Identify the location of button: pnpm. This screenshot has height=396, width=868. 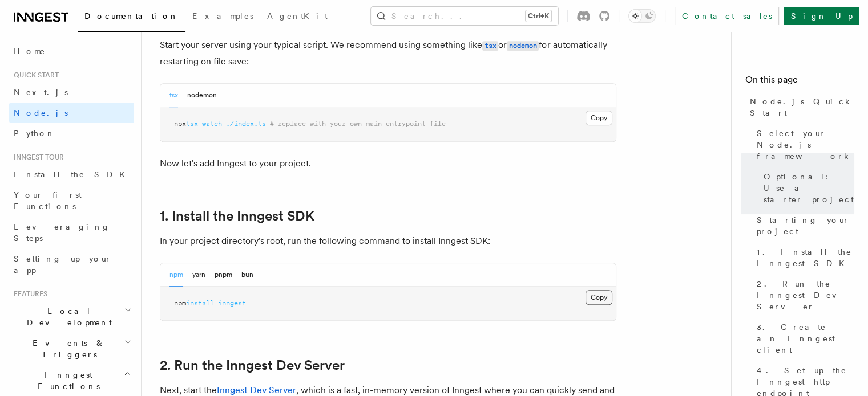
(223, 275).